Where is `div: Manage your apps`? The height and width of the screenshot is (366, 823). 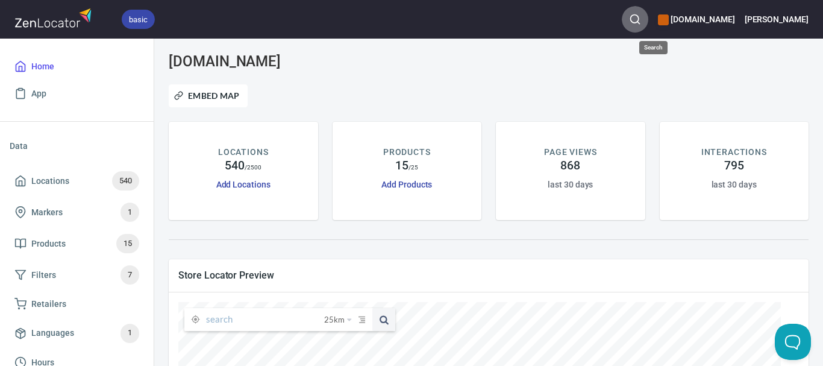
div: Manage your apps is located at coordinates (696, 19).